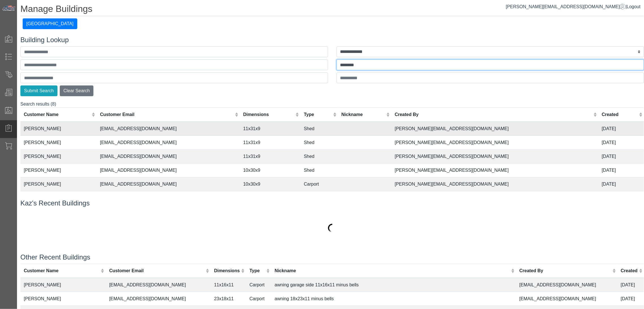 This screenshot has height=309, width=644. Describe the element at coordinates (332, 40) in the screenshot. I see `h4: Building Lookup` at that location.